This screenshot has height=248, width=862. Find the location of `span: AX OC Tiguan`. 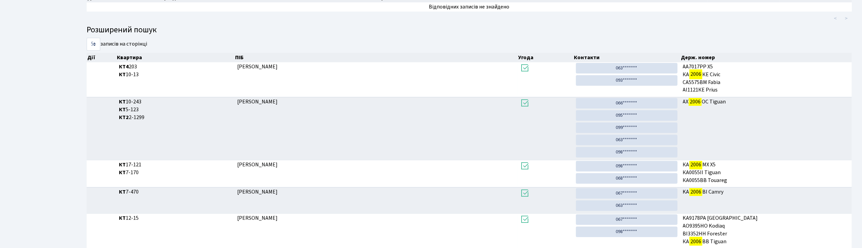

span: AX OC Tiguan is located at coordinates (766, 102).